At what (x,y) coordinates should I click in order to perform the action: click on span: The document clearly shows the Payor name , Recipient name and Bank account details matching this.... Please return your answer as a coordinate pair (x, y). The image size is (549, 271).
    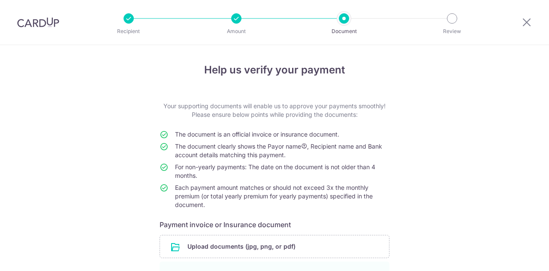
    Looking at the image, I should click on (279, 150).